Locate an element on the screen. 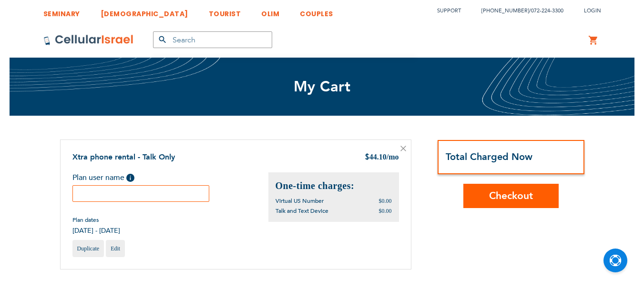 This screenshot has height=289, width=644. span: Checkout is located at coordinates (511, 196).